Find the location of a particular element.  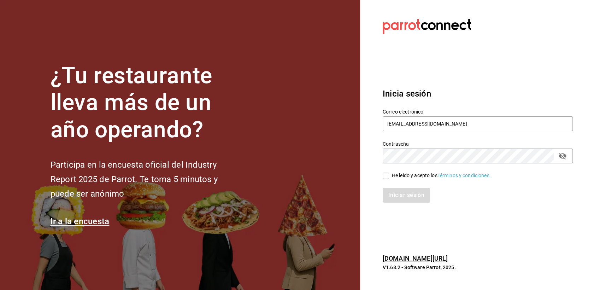

input: Ingresa tu correo electrónico is located at coordinates (478, 124).